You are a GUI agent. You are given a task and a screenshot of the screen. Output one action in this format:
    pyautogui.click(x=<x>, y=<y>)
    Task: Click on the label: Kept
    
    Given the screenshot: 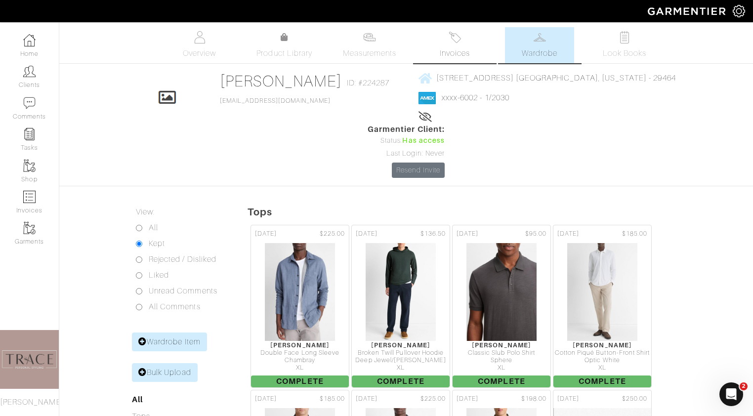 What is the action you would take?
    pyautogui.click(x=157, y=244)
    